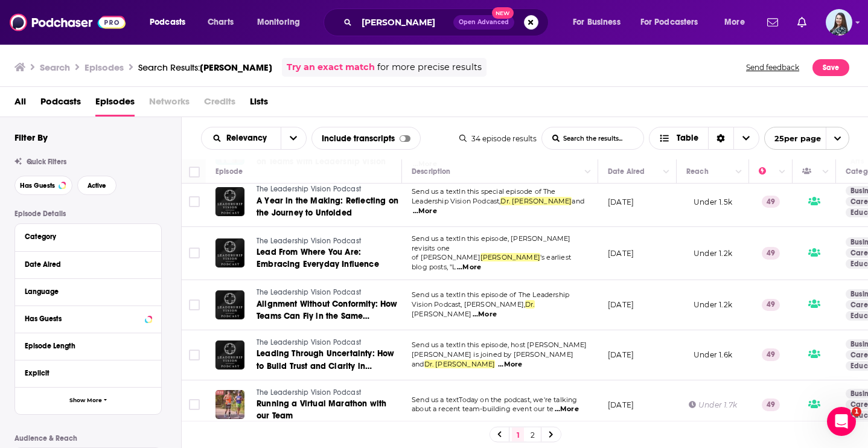  I want to click on a: 2, so click(533, 435).